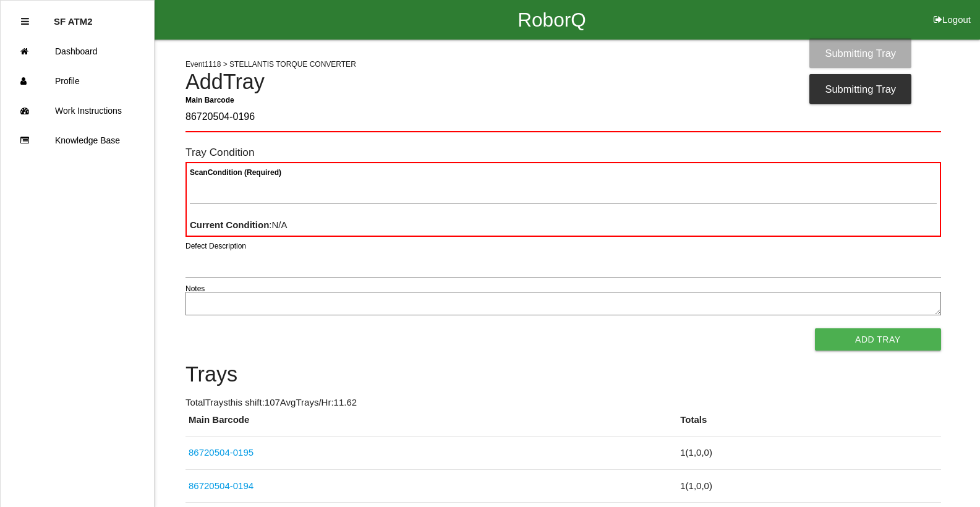 The width and height of the screenshot is (980, 507). What do you see at coordinates (73, 17) in the screenshot?
I see `p: SF ATM2` at bounding box center [73, 17].